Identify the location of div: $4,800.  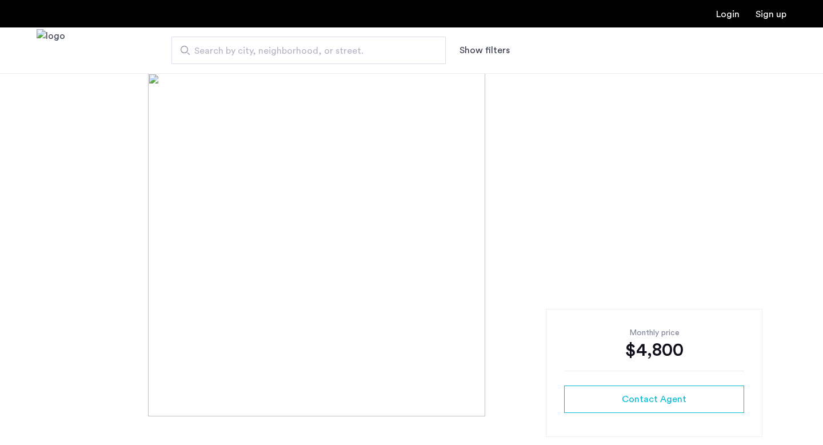
(654, 350).